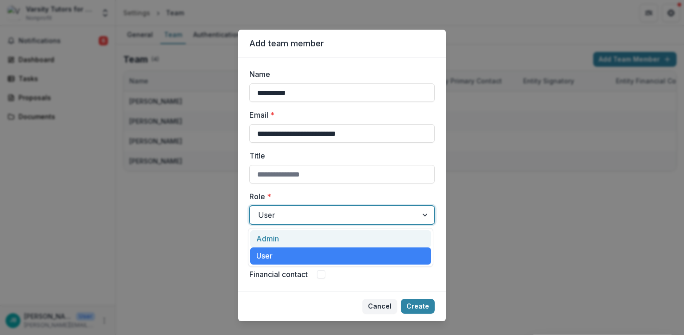 The image size is (684, 335). What do you see at coordinates (342, 44) in the screenshot?
I see `header: Add team member` at bounding box center [342, 44].